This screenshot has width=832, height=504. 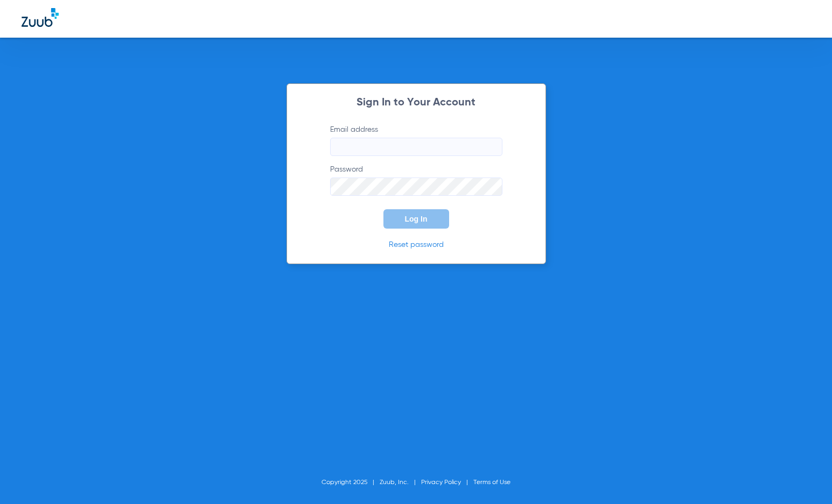 What do you see at coordinates (416, 140) in the screenshot?
I see `label: Email address` at bounding box center [416, 140].